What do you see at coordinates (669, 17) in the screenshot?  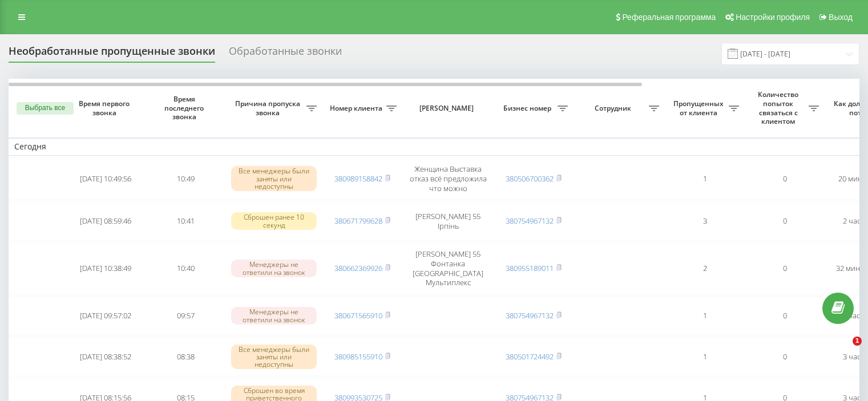 I see `span: Реферальная программа` at bounding box center [669, 17].